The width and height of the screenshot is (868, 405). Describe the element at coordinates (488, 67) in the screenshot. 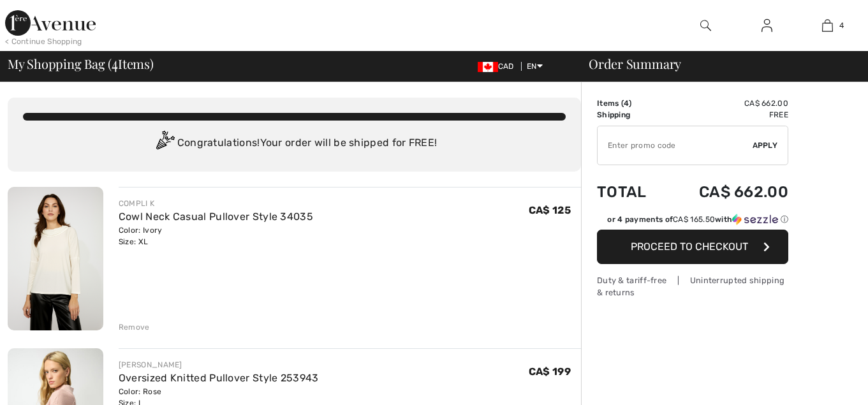

I see `img: Canadian Dollar` at that location.